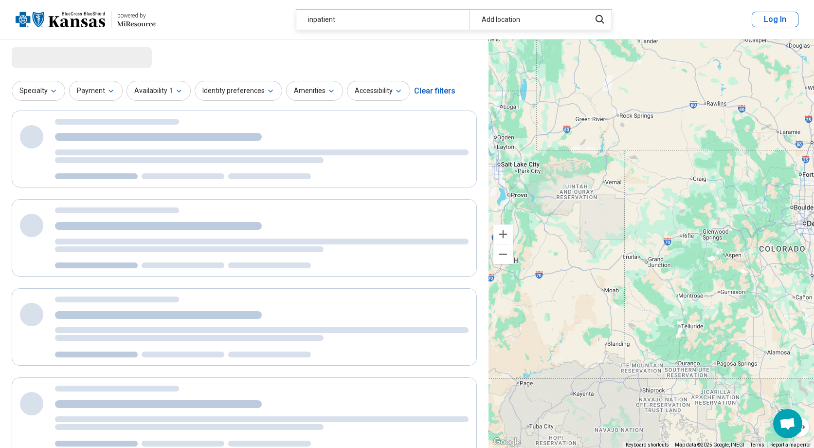 This screenshot has width=814, height=448. What do you see at coordinates (136, 16) in the screenshot?
I see `div: powered by` at bounding box center [136, 16].